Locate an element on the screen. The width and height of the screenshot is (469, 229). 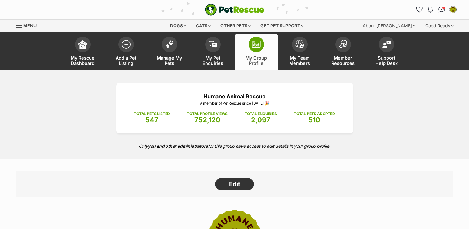
a: My Team Members is located at coordinates (300, 52).